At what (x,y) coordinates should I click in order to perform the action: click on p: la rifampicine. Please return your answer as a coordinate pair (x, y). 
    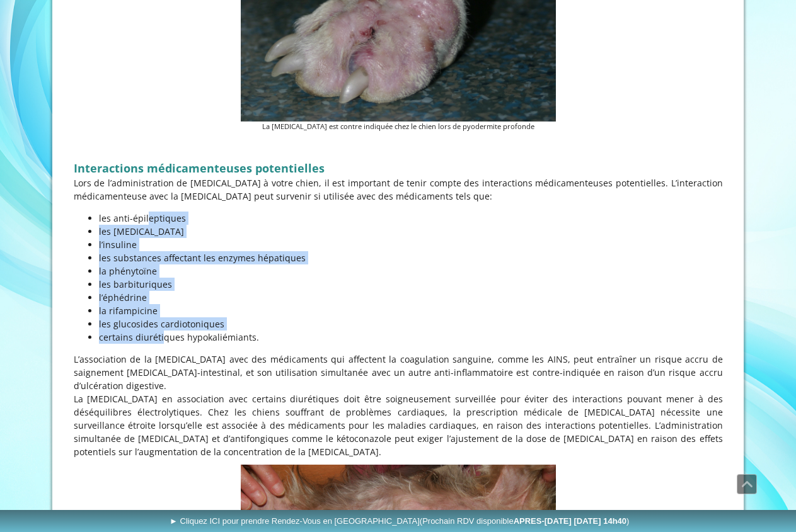
    Looking at the image, I should click on (411, 311).